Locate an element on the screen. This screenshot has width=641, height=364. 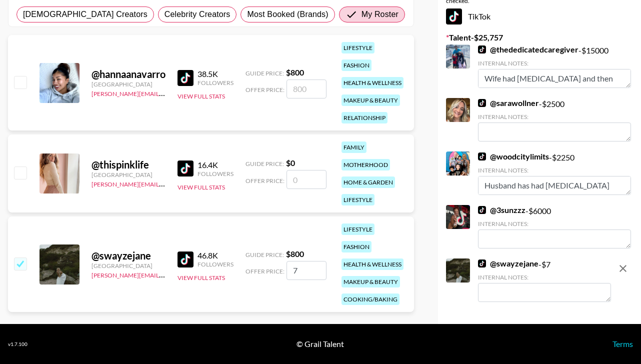
div: @ hannaanavarro is located at coordinates (129, 74).